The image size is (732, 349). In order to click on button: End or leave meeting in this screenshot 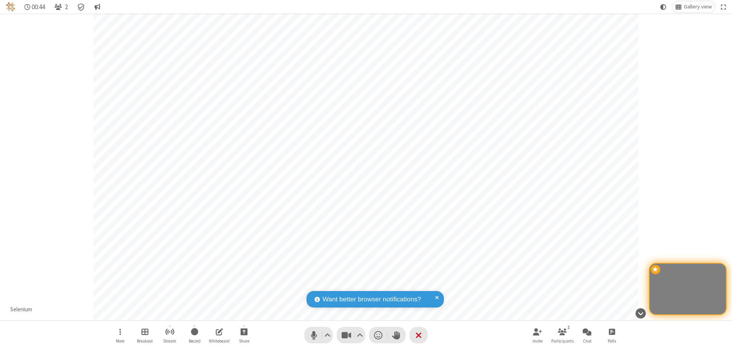, I will do `click(418, 335)`.